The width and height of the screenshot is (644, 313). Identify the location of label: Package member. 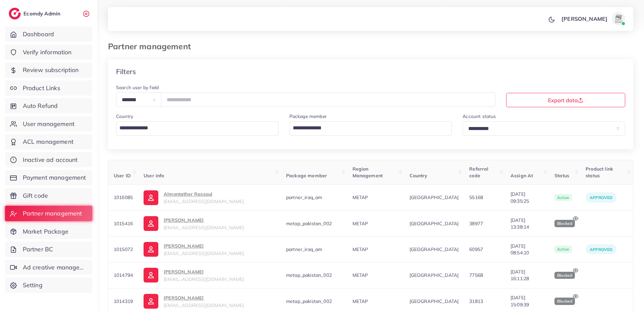
(308, 117).